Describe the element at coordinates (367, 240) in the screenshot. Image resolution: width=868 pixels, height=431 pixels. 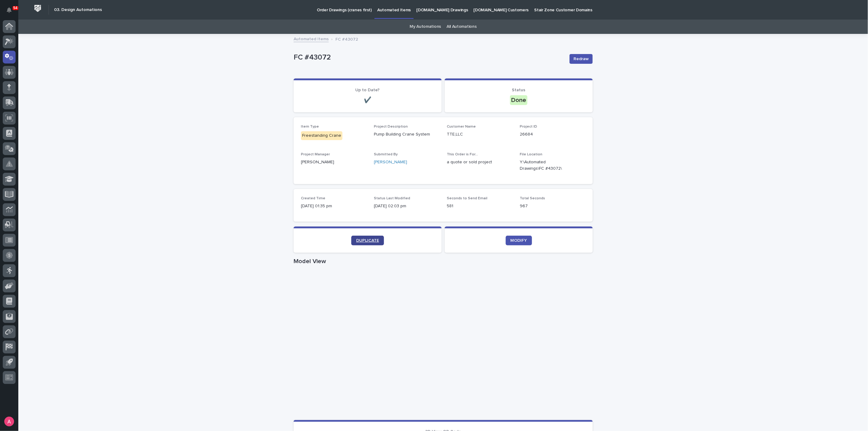
I see `a: DUPLICATE` at that location.